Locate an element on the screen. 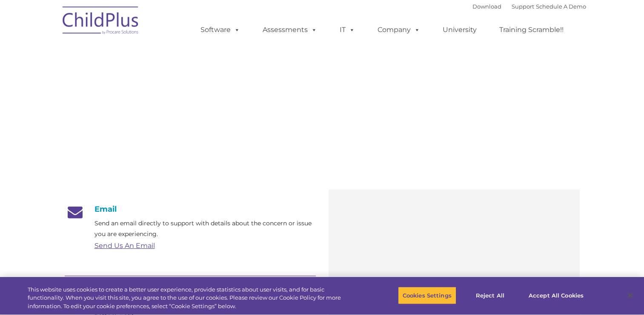 Image resolution: width=644 pixels, height=315 pixels. a: University is located at coordinates (459, 30).